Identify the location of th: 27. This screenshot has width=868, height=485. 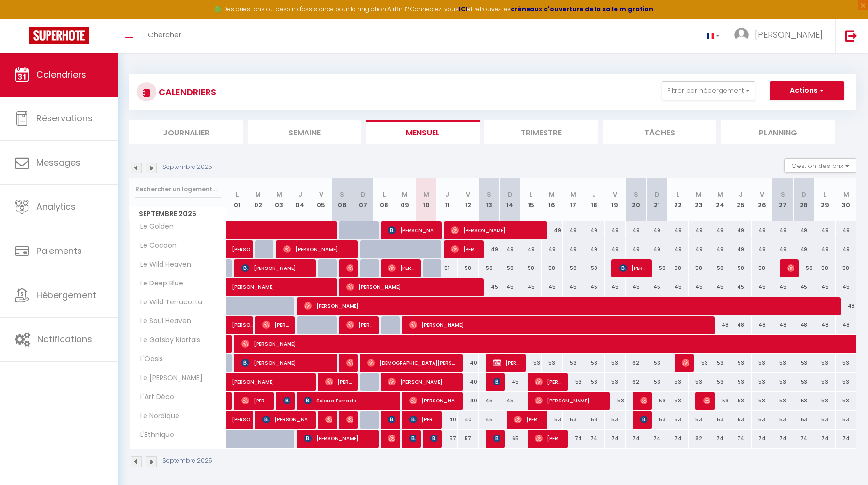
(783, 199).